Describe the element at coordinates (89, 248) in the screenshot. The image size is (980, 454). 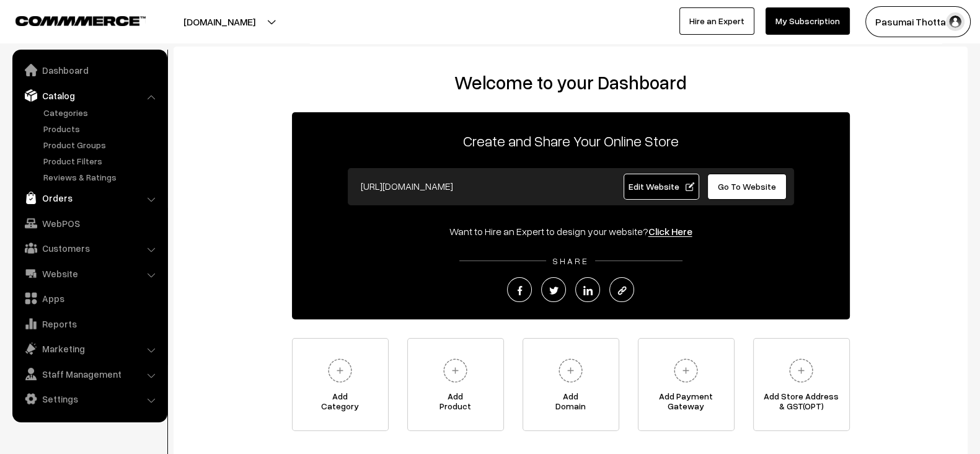
I see `a: Customers` at that location.